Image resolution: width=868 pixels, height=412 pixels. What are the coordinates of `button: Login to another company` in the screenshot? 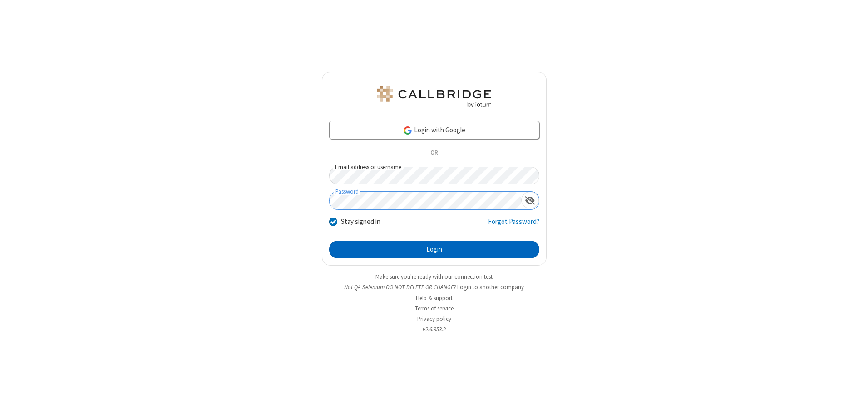 It's located at (490, 287).